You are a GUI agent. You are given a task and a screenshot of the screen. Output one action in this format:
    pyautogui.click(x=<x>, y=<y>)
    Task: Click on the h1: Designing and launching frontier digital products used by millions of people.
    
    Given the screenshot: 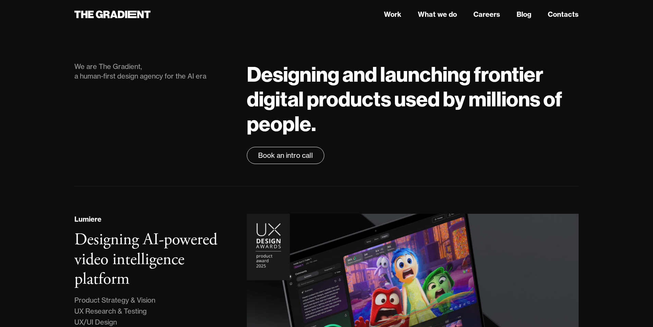 What is the action you would take?
    pyautogui.click(x=413, y=99)
    